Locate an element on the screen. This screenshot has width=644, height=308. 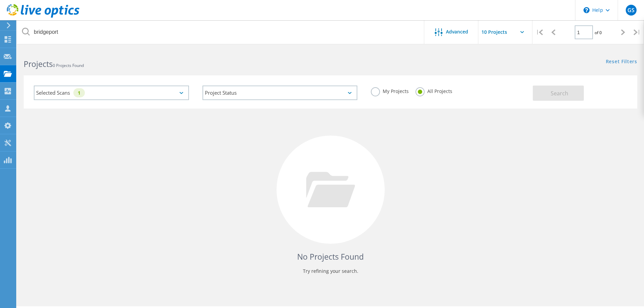
button: Search is located at coordinates (558, 93).